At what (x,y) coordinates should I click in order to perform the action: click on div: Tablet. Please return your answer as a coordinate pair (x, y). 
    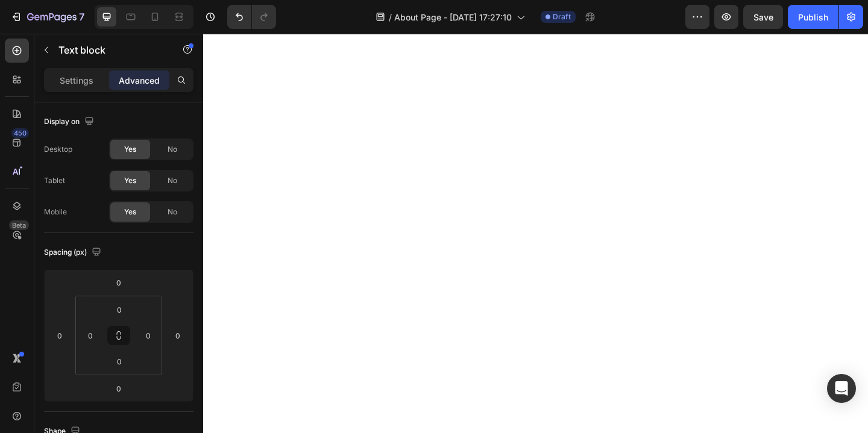
    Looking at the image, I should click on (54, 181).